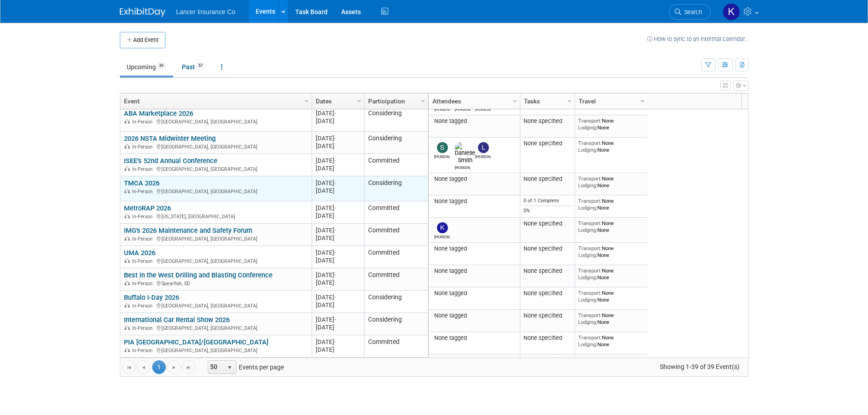 This screenshot has width=868, height=415. What do you see at coordinates (214, 101) in the screenshot?
I see `a: Event` at bounding box center [214, 101].